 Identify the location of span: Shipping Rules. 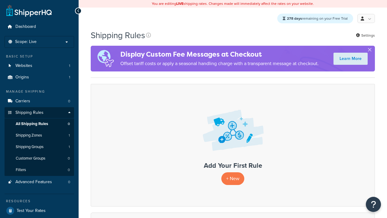
(29, 112).